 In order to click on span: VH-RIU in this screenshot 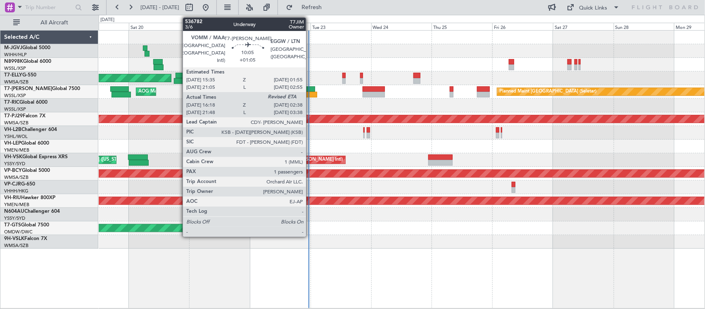, I will do `click(12, 198)`.